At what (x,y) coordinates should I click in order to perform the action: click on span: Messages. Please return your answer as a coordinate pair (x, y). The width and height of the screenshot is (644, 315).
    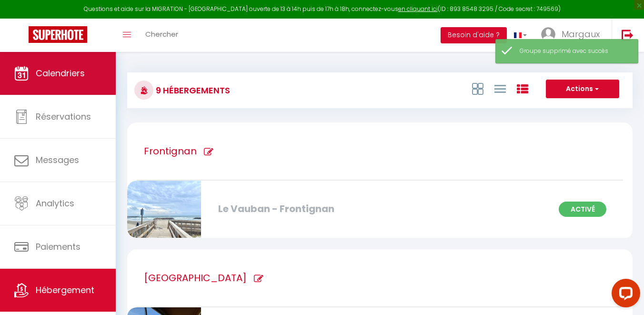
    Looking at the image, I should click on (57, 159).